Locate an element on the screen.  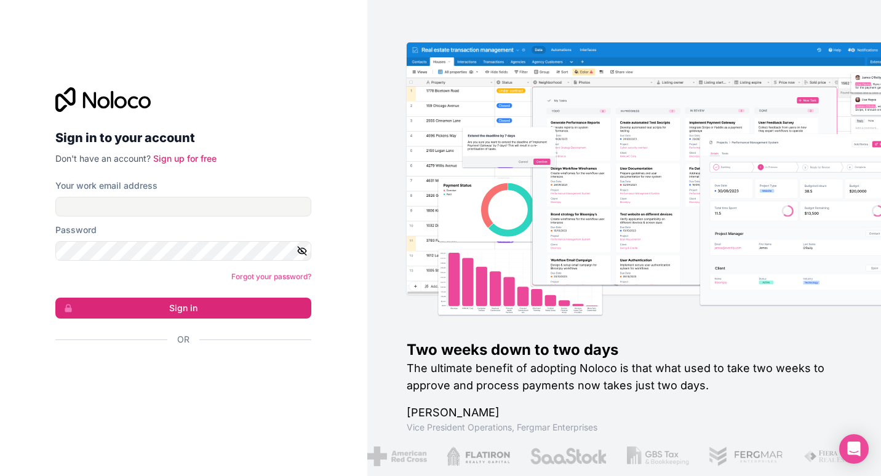
label: Password is located at coordinates (76, 230).